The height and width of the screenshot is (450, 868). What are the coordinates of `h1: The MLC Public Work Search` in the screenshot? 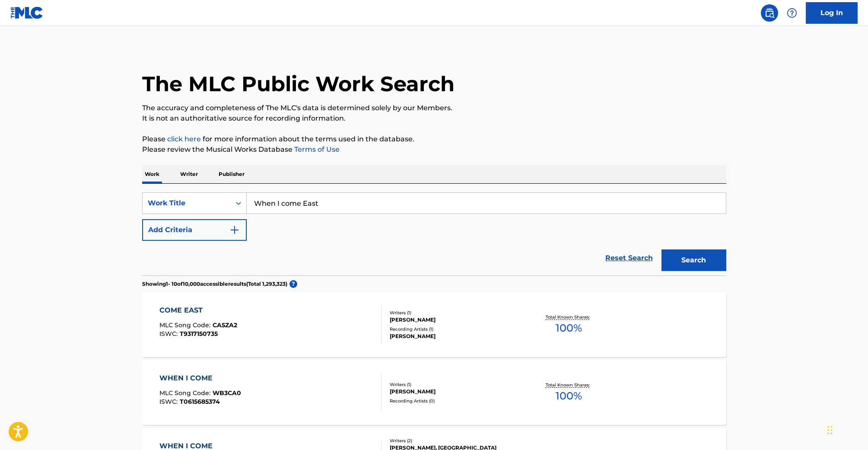 It's located at (298, 84).